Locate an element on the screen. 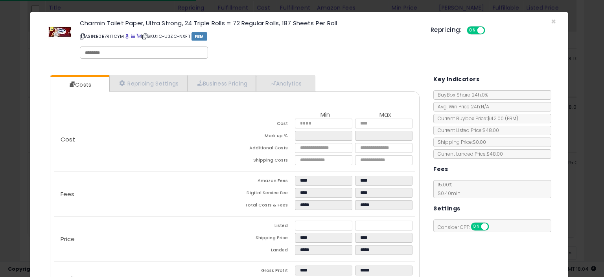 Image resolution: width=604 pixels, height=277 pixels. span: Current Landed Price: $48.00 is located at coordinates (469, 153).